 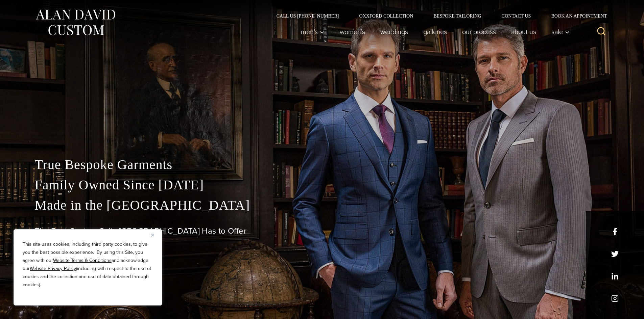 I want to click on nav: Primary Navigation, so click(x=433, y=32).